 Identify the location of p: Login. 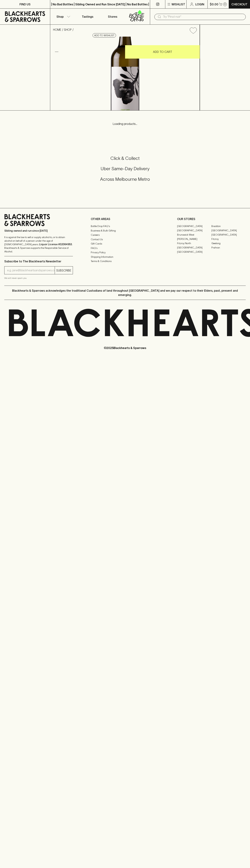
(200, 4).